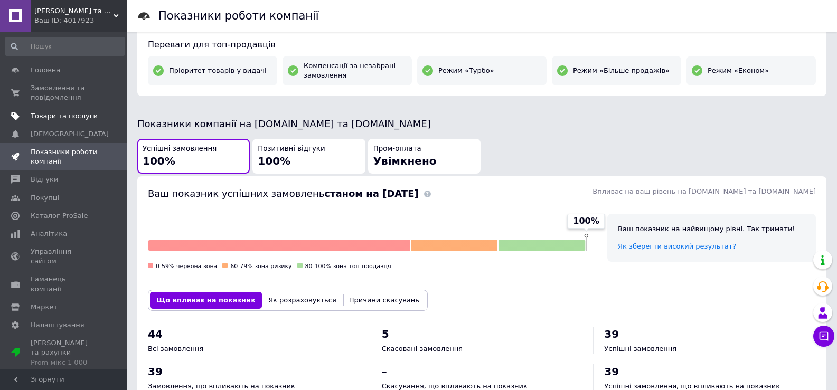  What do you see at coordinates (64, 157) in the screenshot?
I see `span: Показники роботи компанії` at bounding box center [64, 157].